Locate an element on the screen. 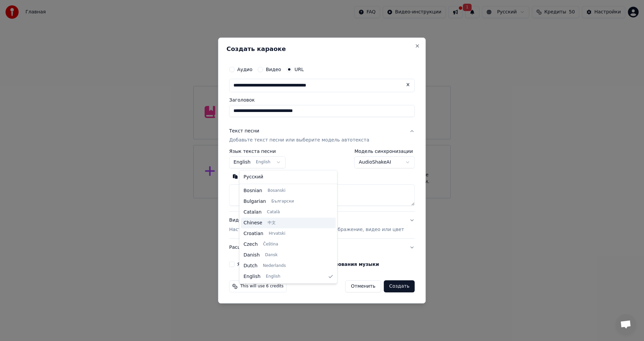 The width and height of the screenshot is (644, 341). span: Čeština is located at coordinates (271, 244).